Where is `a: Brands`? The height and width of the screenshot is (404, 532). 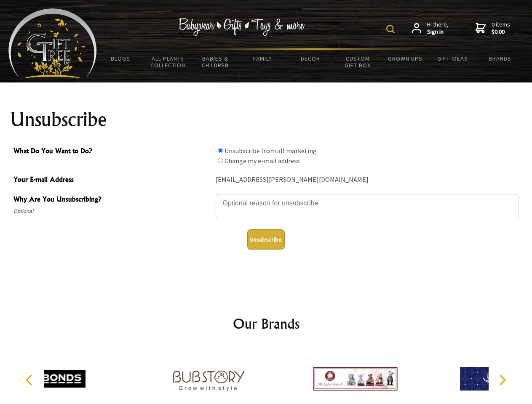 a: Brands is located at coordinates (500, 58).